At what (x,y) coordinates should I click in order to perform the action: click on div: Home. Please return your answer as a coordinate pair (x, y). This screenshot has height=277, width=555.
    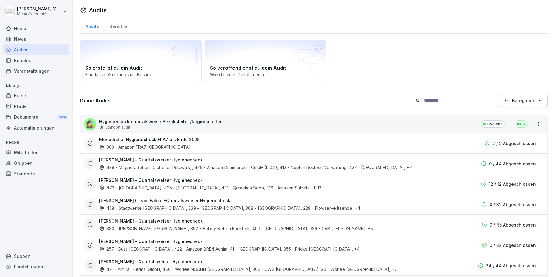
    Looking at the image, I should click on (36, 28).